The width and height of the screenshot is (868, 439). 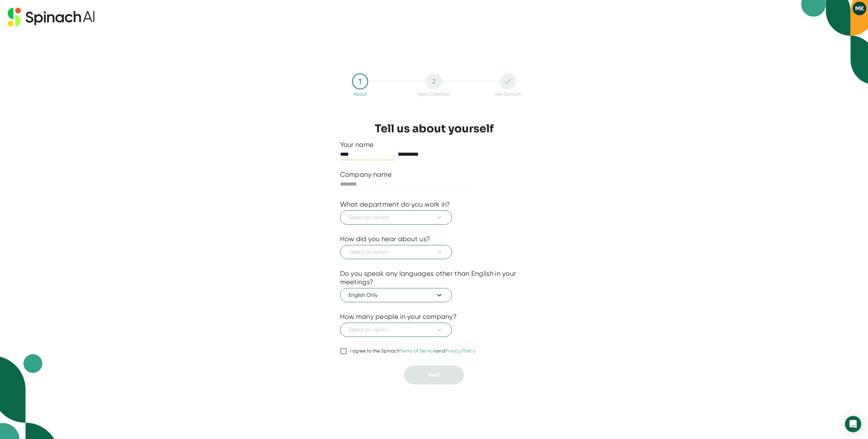 What do you see at coordinates (360, 81) in the screenshot?
I see `div: 1` at bounding box center [360, 81].